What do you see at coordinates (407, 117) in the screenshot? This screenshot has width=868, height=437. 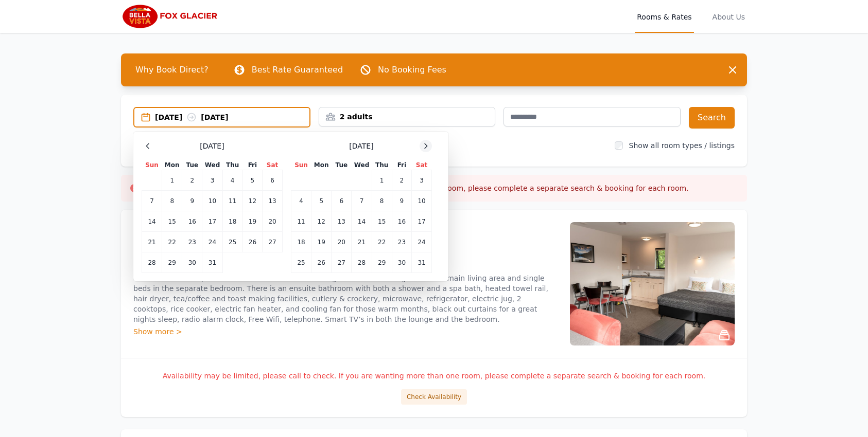 I see `div: 2 adults` at bounding box center [407, 117].